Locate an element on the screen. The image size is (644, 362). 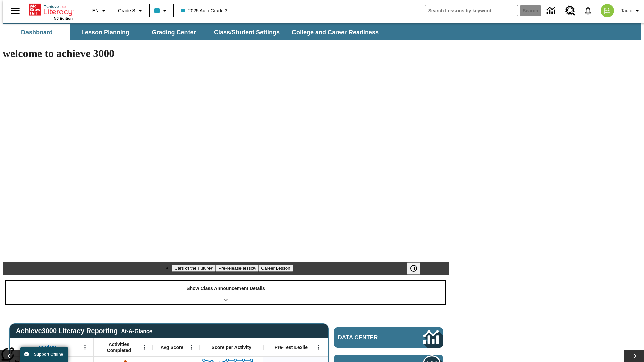
button: Support Offline is located at coordinates (44, 354).